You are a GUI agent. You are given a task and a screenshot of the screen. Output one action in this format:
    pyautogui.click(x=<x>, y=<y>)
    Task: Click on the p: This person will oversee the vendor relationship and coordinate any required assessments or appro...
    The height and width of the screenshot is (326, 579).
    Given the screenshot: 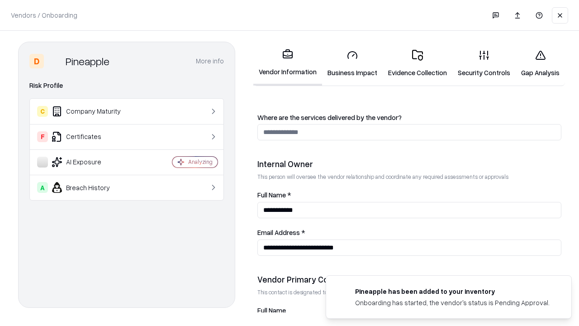 What is the action you would take?
    pyautogui.click(x=409, y=176)
    